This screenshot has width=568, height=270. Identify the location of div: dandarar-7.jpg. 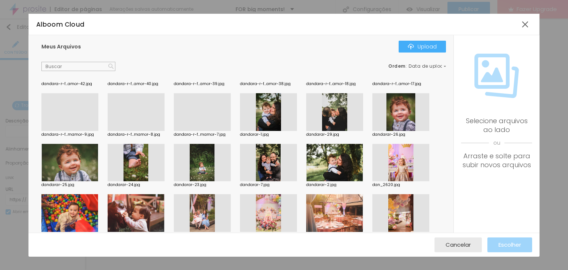
(269, 185).